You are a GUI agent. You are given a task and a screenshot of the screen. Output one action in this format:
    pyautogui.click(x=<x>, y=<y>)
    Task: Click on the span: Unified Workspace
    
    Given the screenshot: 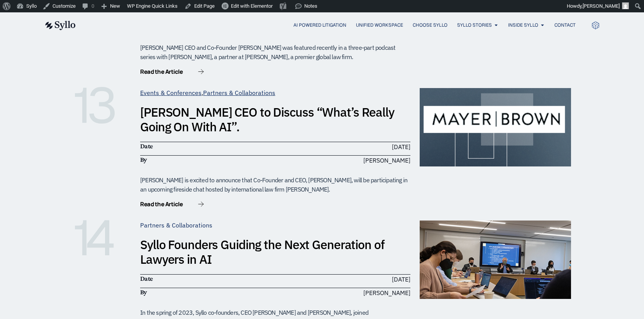 What is the action you would take?
    pyautogui.click(x=380, y=25)
    